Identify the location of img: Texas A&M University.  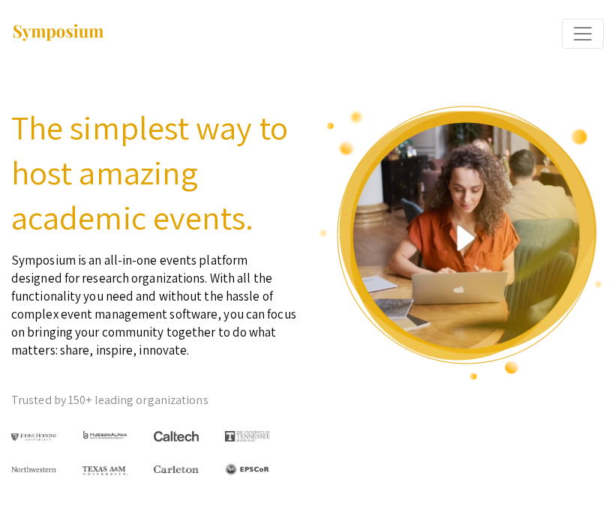
(105, 471).